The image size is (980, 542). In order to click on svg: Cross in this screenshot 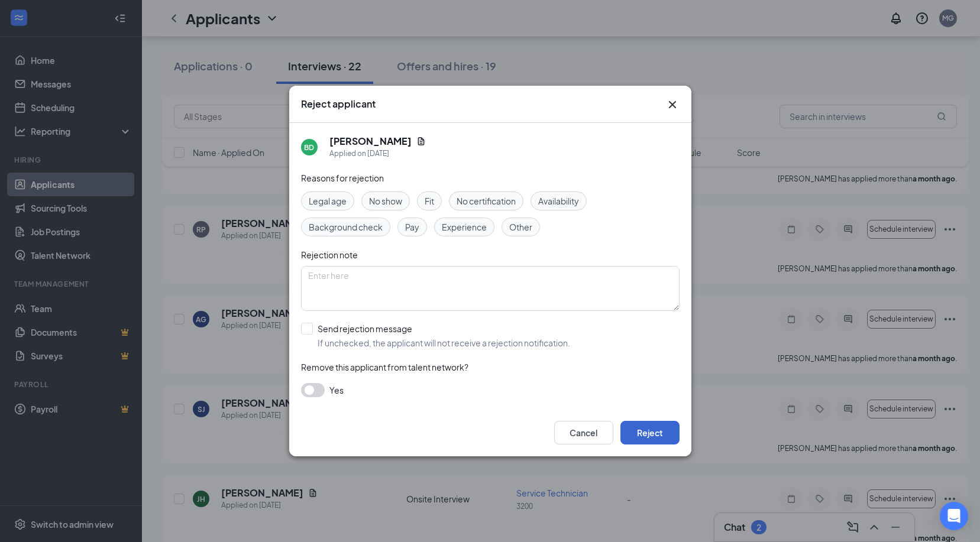, I will do `click(672, 105)`.